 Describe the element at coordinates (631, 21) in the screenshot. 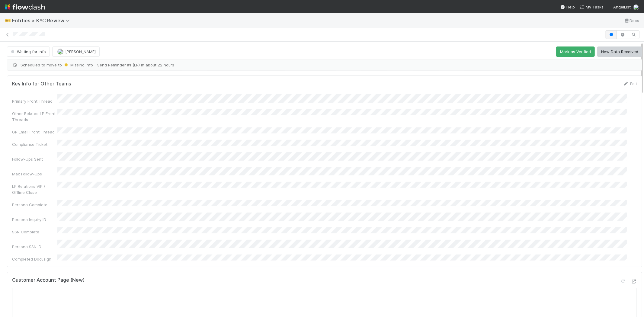

I see `a: Docs` at that location.